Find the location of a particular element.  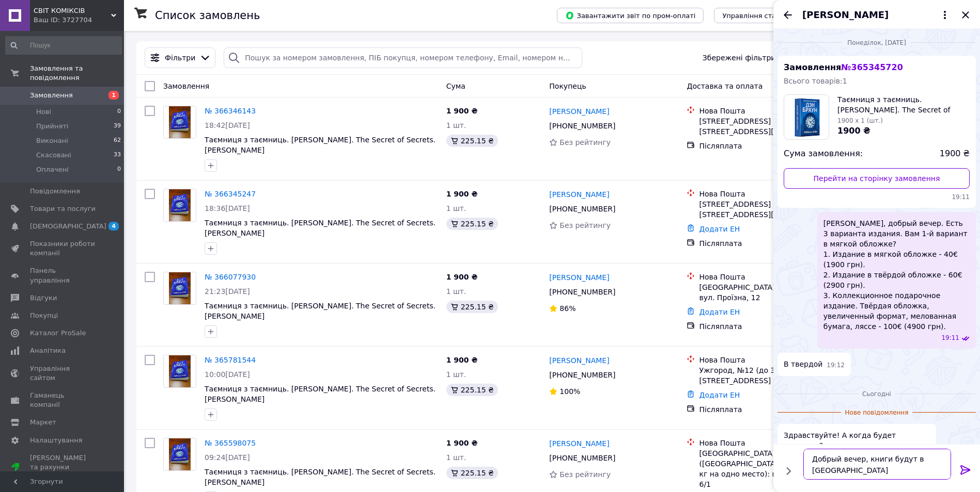

a: Перейти на сторінку замовлення is located at coordinates (876, 178).